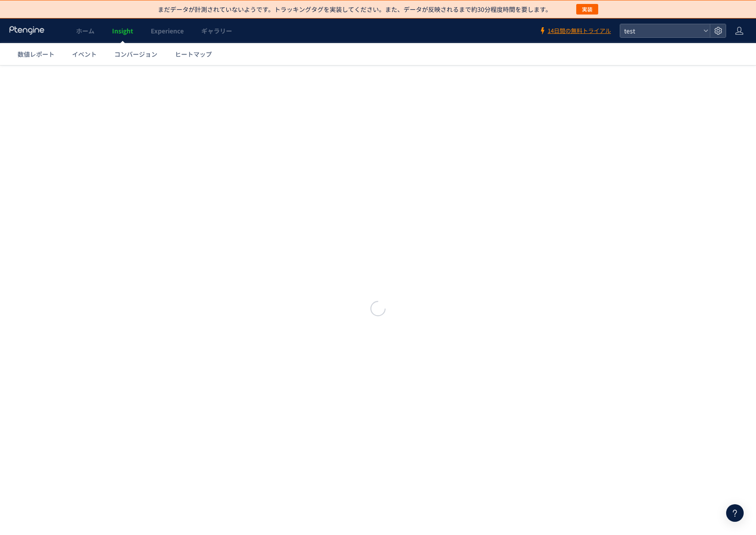 Image resolution: width=756 pixels, height=535 pixels. I want to click on span: イベント, so click(84, 54).